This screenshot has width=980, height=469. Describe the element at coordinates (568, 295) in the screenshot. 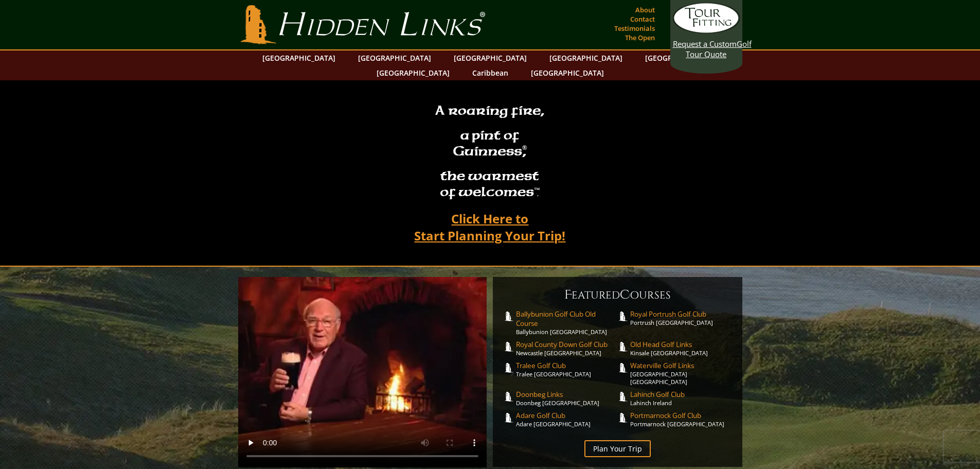

I see `span: F` at that location.